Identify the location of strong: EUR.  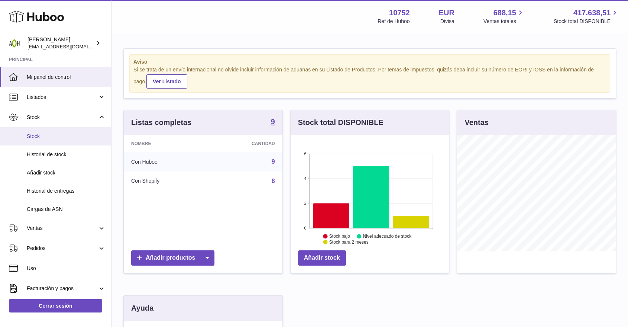
(447, 13).